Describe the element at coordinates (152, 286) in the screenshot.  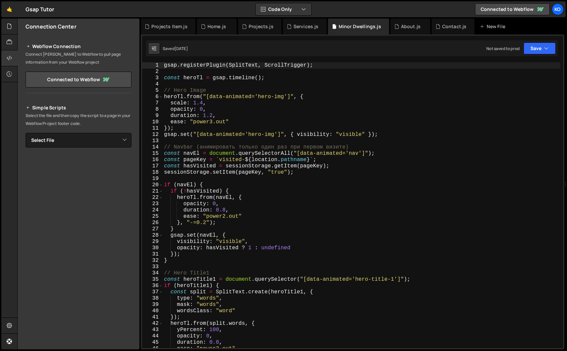
I see `div: 36` at that location.